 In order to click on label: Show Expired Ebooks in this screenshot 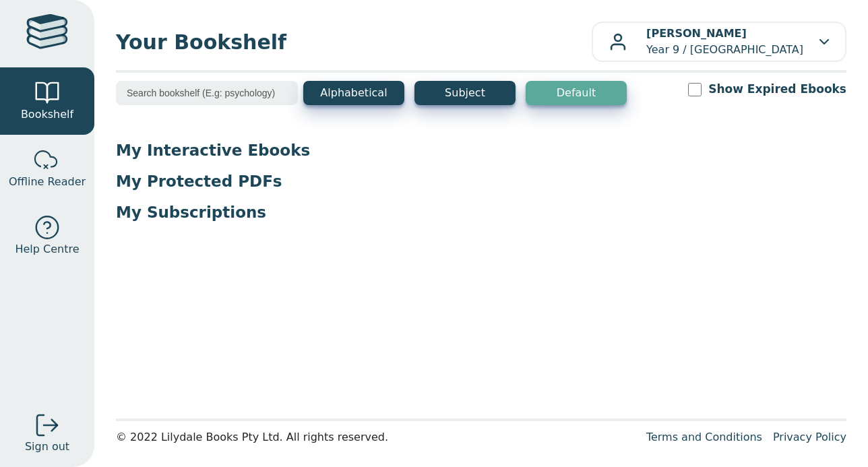, I will do `click(777, 89)`.